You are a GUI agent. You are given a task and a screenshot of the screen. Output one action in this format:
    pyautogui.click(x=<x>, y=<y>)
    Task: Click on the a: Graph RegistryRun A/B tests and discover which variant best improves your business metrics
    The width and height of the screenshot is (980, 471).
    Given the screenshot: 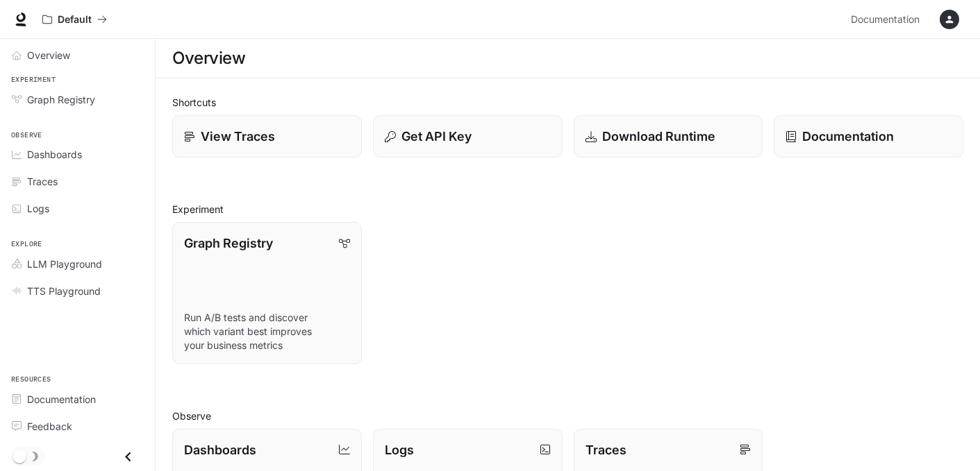 What is the action you would take?
    pyautogui.click(x=267, y=293)
    